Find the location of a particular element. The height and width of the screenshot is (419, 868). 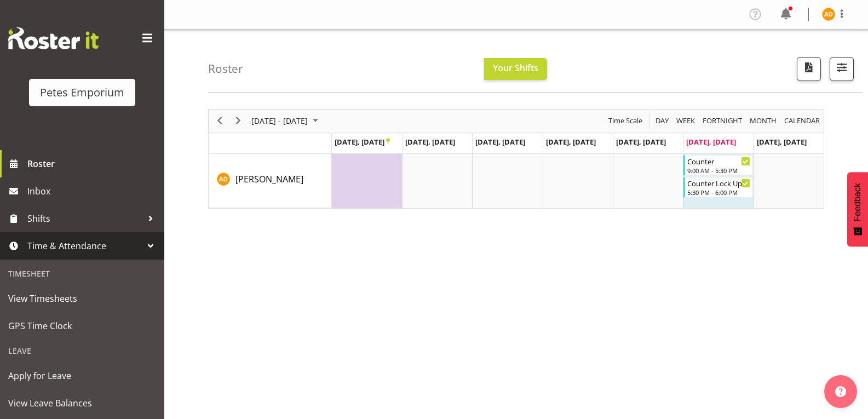

button: Your Shifts is located at coordinates (516, 69).